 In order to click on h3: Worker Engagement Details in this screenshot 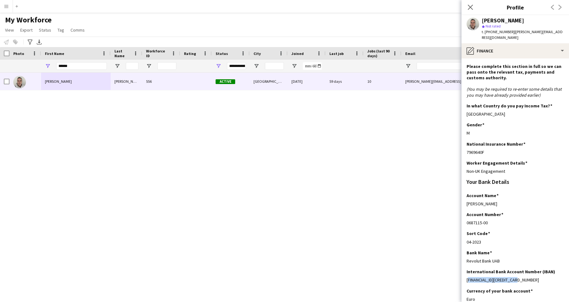, I will do `click(497, 163)`.